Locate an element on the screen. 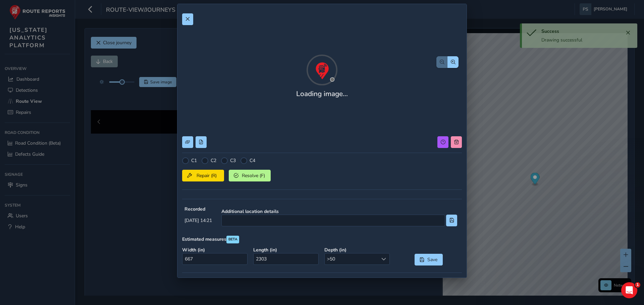  strong: Additional location details is located at coordinates (339, 211).